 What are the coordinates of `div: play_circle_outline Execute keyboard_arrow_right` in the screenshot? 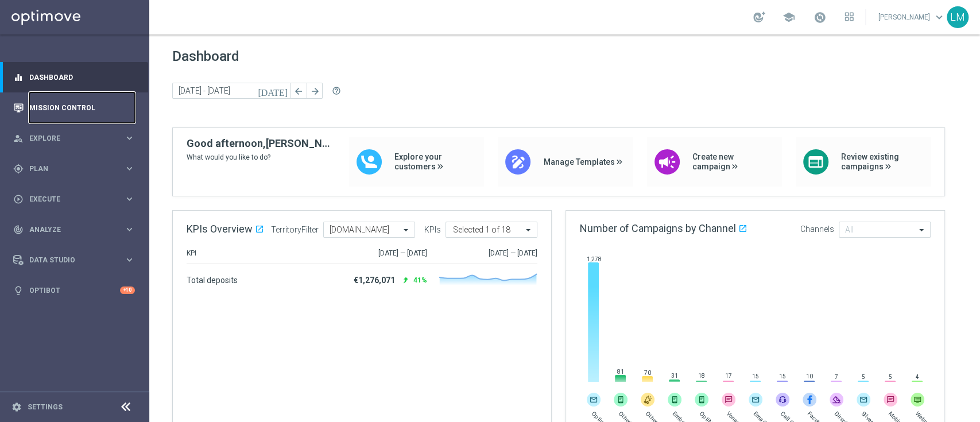 It's located at (74, 199).